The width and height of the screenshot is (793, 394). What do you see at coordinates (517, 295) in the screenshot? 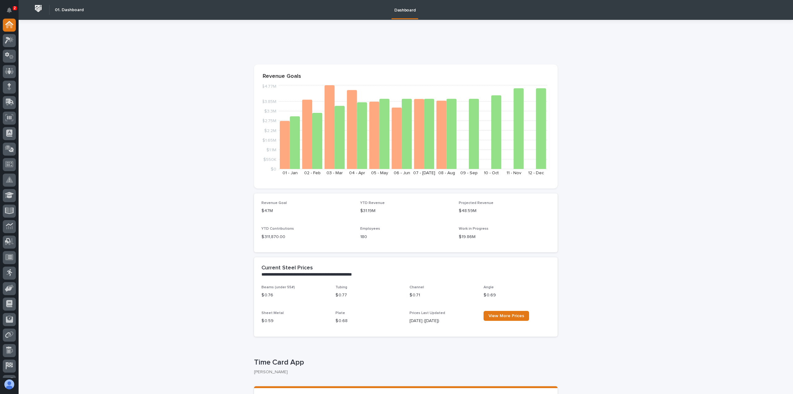
I see `p: $ 0.69` at bounding box center [517, 295].